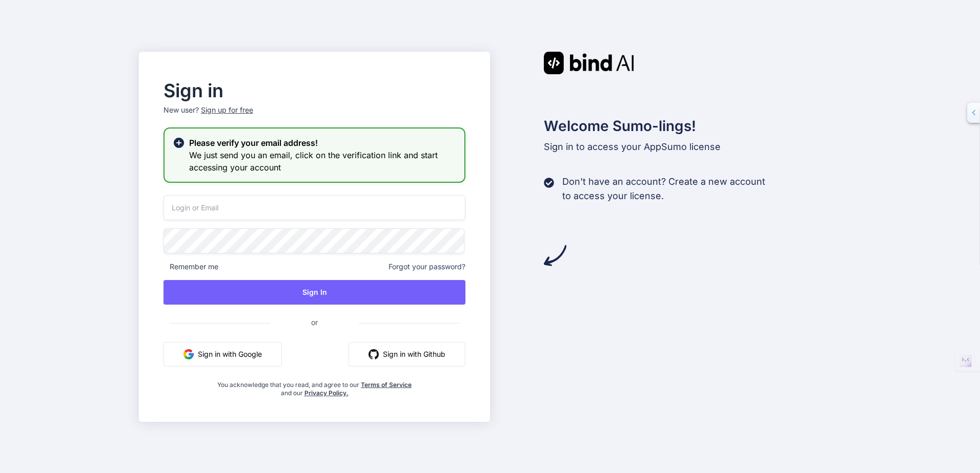 The height and width of the screenshot is (473, 980). What do you see at coordinates (693, 126) in the screenshot?
I see `h2: Welcome Sumo-lings!` at bounding box center [693, 126].